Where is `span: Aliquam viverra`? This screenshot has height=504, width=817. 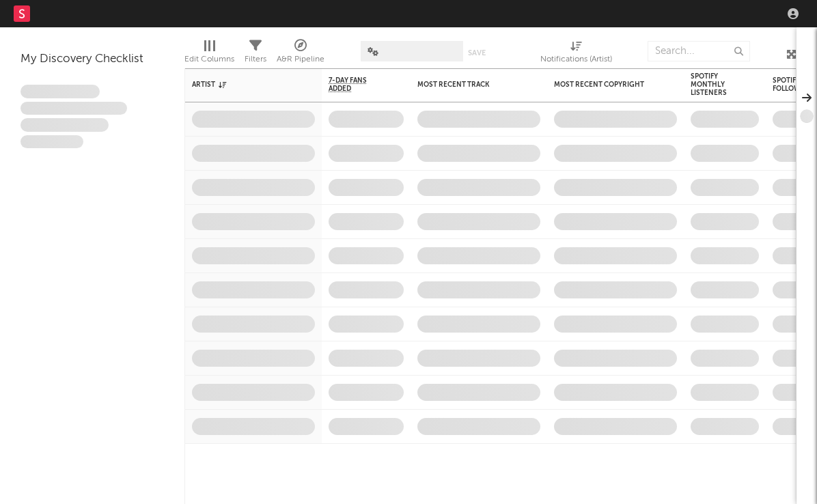 span: Aliquam viverra is located at coordinates (52, 142).